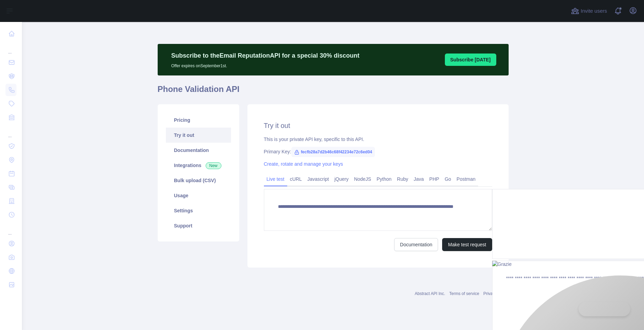 The height and width of the screenshot is (330, 644). Describe the element at coordinates (466, 245) in the screenshot. I see `button: Make test request` at that location.